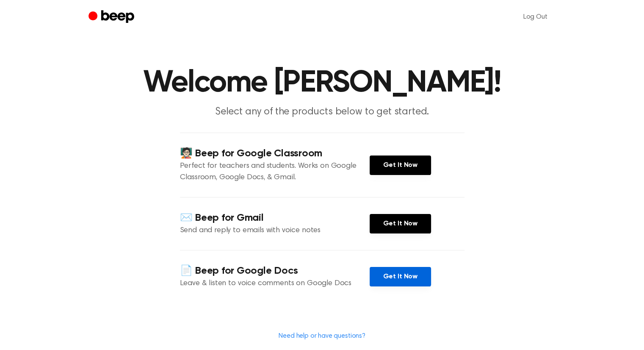  What do you see at coordinates (275, 172) in the screenshot?
I see `p: Perfect for teachers and students. Works on Google Classroom, Google Docs, & Gmail.` at bounding box center [275, 172].